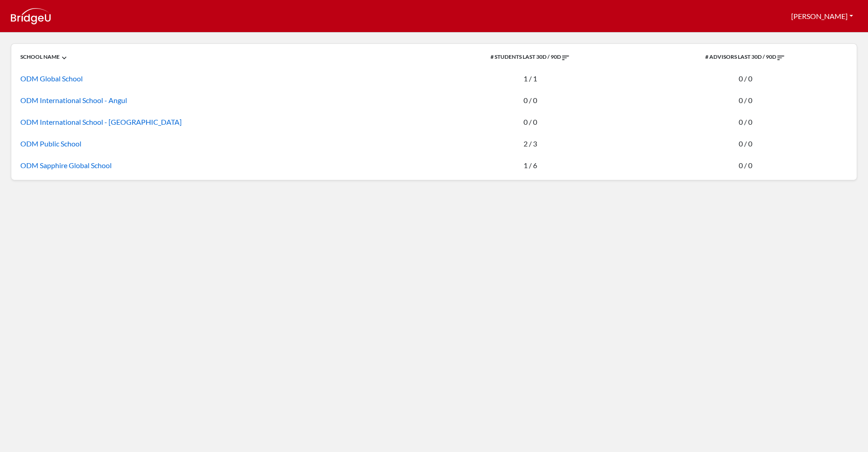 This screenshot has width=868, height=452. Describe the element at coordinates (74, 100) in the screenshot. I see `a: ODM International School - Angul` at that location.